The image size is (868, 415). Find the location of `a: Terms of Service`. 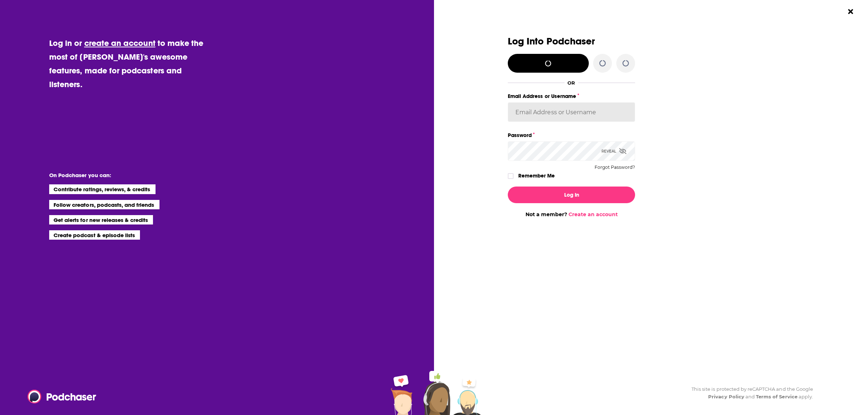

a: Terms of Service is located at coordinates (776, 397).